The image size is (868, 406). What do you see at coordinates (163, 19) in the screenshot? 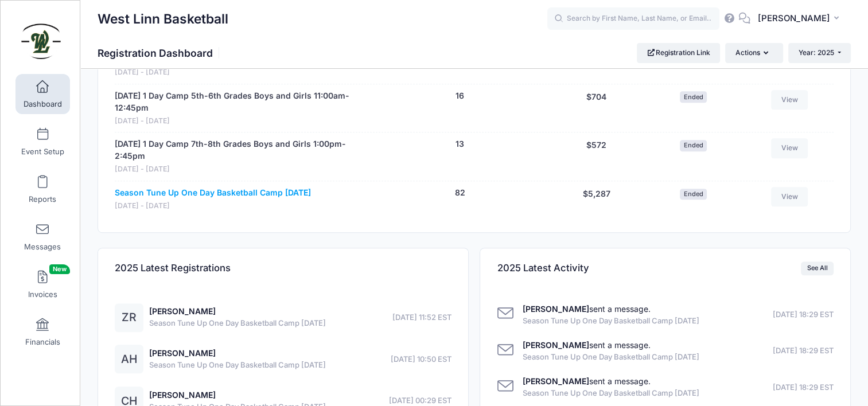
I see `h1: West Linn Basketball` at bounding box center [163, 19].